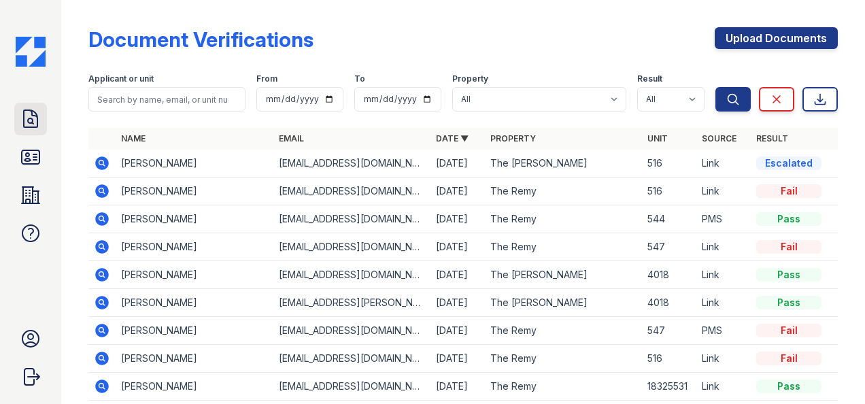 The width and height of the screenshot is (865, 404). Describe the element at coordinates (669, 219) in the screenshot. I see `td: 544` at that location.